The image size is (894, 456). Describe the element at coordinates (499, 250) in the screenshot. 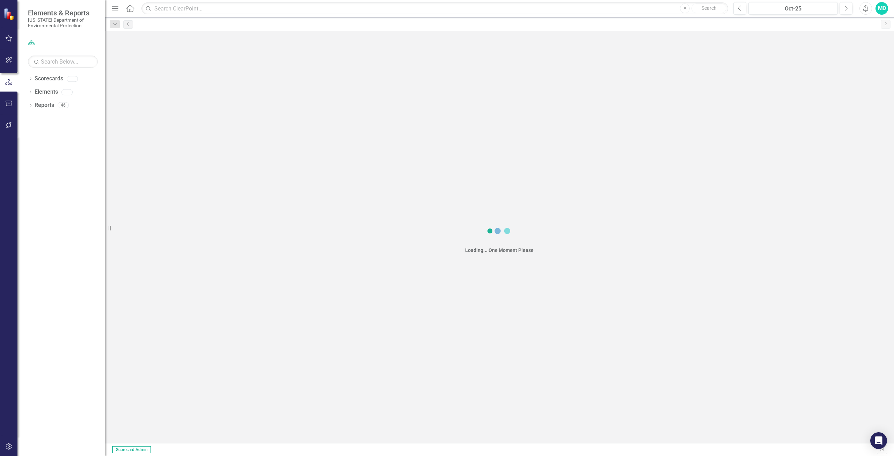

I see `div: Loading... One Moment Please` at that location.